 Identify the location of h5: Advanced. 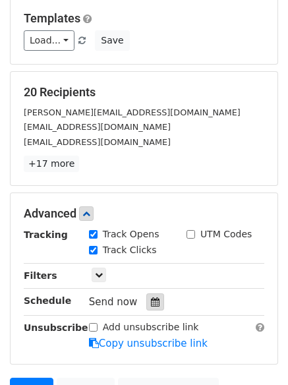
(144, 214).